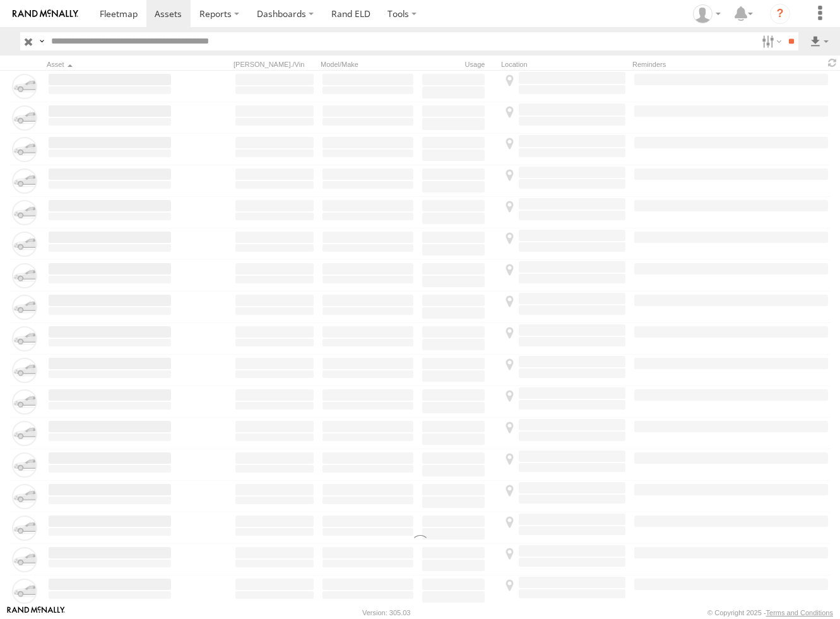  What do you see at coordinates (832, 63) in the screenshot?
I see `span: Refresh` at bounding box center [832, 63].